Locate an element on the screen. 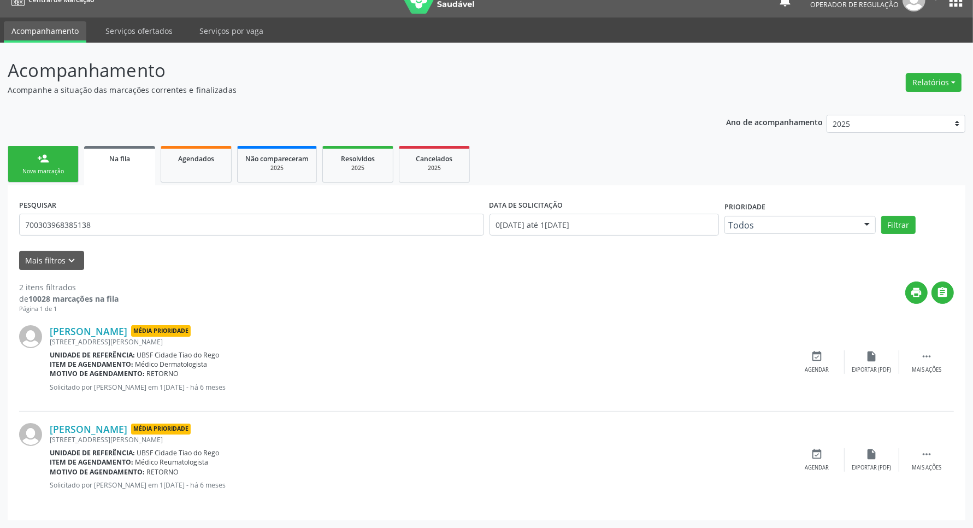 The width and height of the screenshot is (973, 528). button: Relatórios is located at coordinates (934, 82).